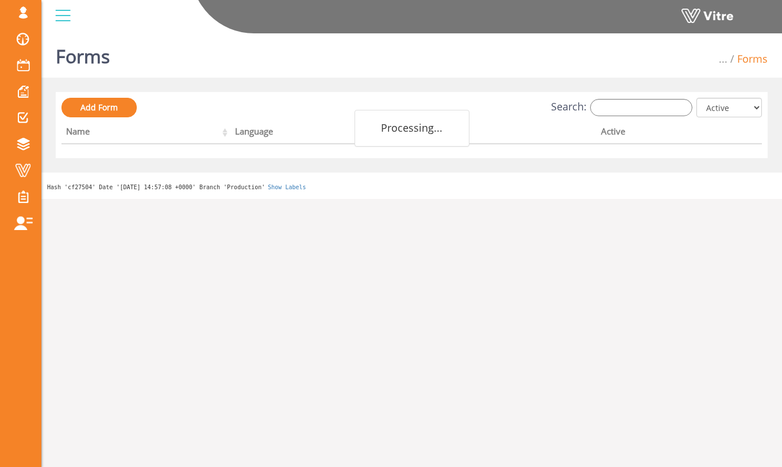 This screenshot has width=782, height=467. Describe the element at coordinates (507, 133) in the screenshot. I see `th: Company` at that location.